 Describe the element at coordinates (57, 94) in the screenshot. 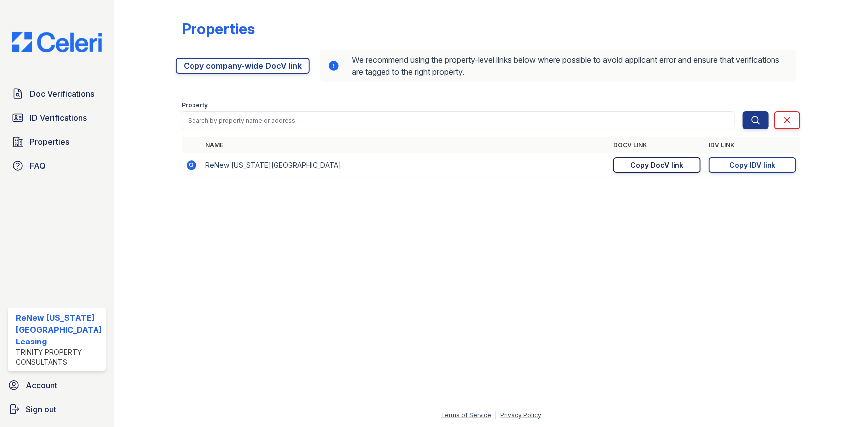

I see `a: Doc Verifications` at that location.